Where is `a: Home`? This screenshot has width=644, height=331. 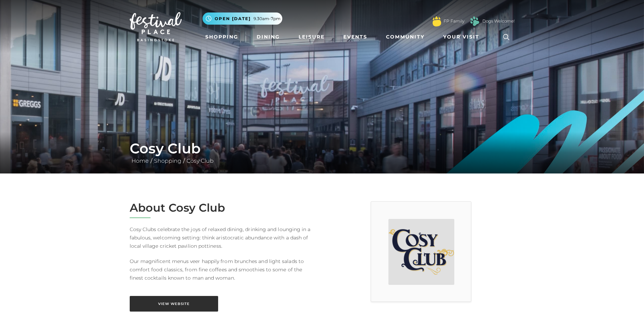 a: Home is located at coordinates (140, 160).